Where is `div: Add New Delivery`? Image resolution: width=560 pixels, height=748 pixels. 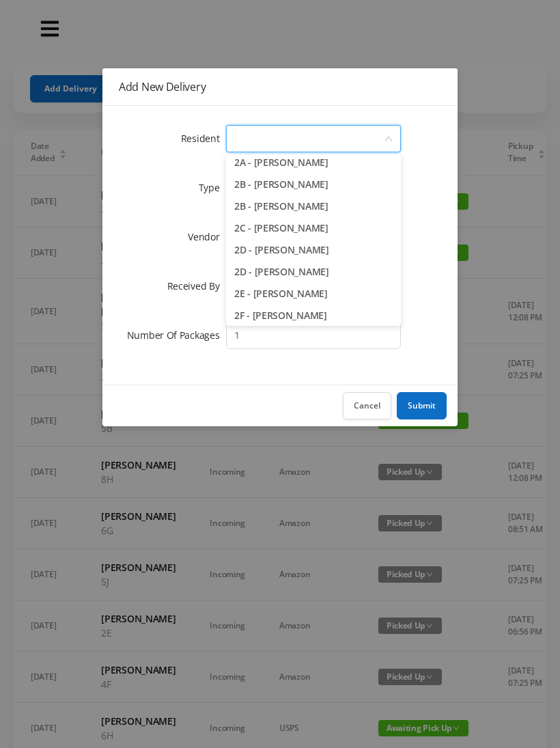
div: Add New Delivery is located at coordinates (280, 87).